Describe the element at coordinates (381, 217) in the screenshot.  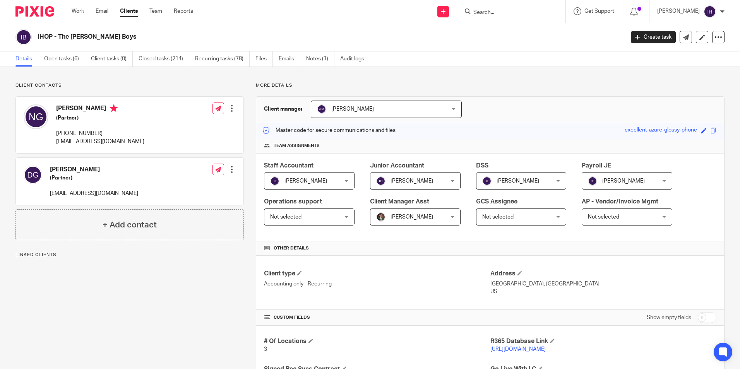
I see `img: Profile%20picture%20JUS.JPG` at that location.